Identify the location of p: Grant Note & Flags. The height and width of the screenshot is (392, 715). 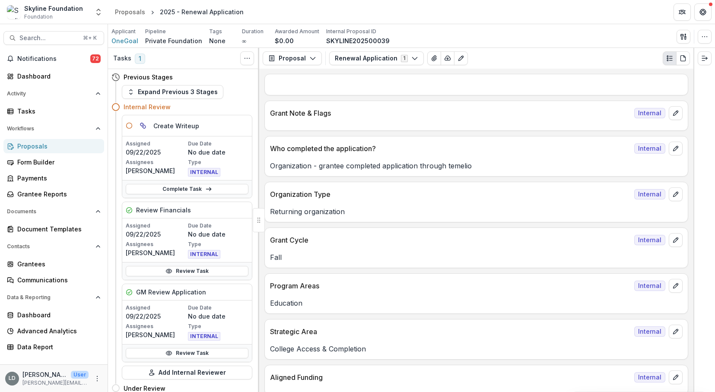
(450, 113).